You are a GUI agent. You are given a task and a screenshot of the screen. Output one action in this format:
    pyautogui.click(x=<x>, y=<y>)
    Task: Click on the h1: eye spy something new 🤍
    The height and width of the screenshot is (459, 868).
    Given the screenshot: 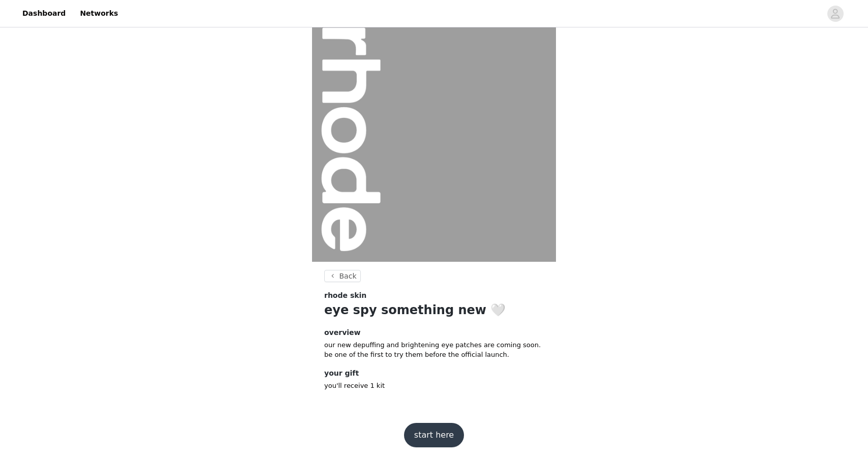 What is the action you would take?
    pyautogui.click(x=434, y=310)
    